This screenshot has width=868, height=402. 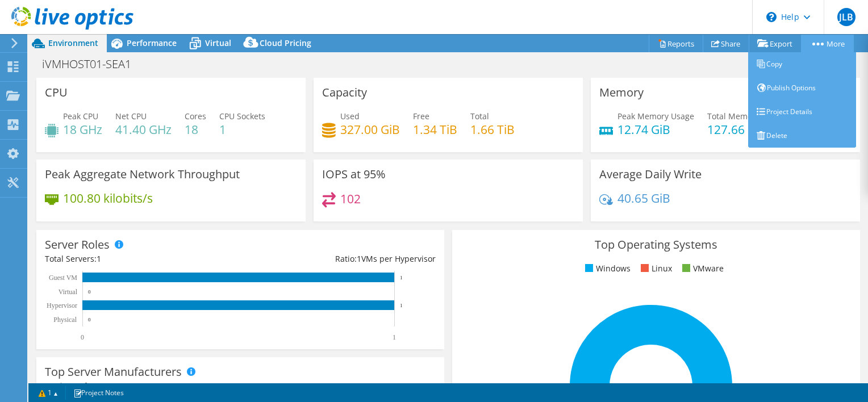 I want to click on h1: iVMHOST01-SEA1, so click(x=93, y=64).